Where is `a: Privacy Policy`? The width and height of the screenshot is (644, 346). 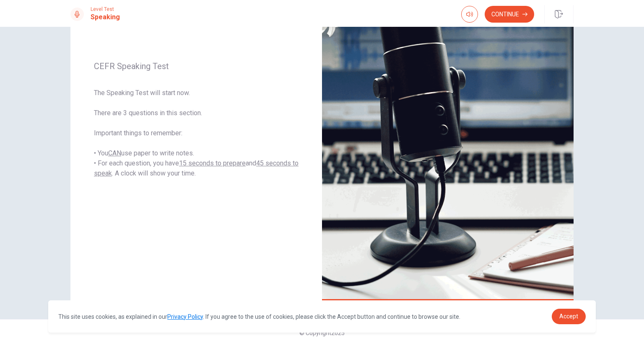
a: Privacy Policy is located at coordinates (185, 317).